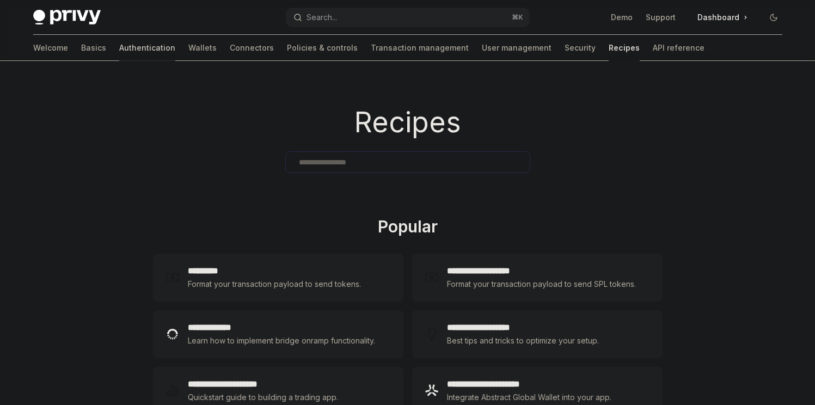 Image resolution: width=815 pixels, height=405 pixels. Describe the element at coordinates (275, 284) in the screenshot. I see `div: Format your transaction payload to send tokens.` at that location.